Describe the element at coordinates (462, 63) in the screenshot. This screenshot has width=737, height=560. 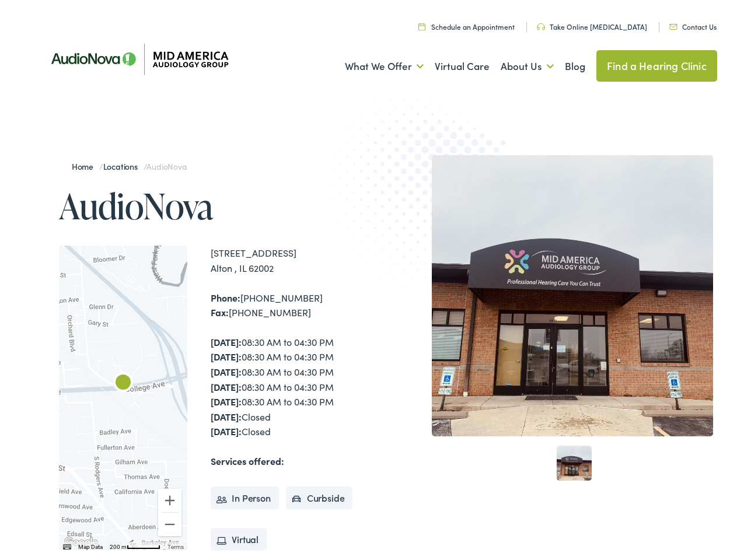
I see `a: Virtual Care` at that location.